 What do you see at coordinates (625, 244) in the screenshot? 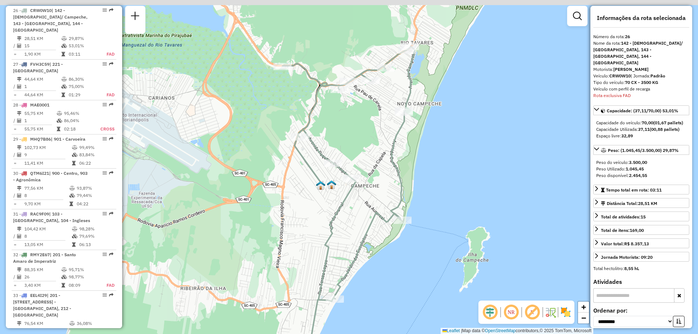
I see `div: Valor total:` at bounding box center [625, 244].